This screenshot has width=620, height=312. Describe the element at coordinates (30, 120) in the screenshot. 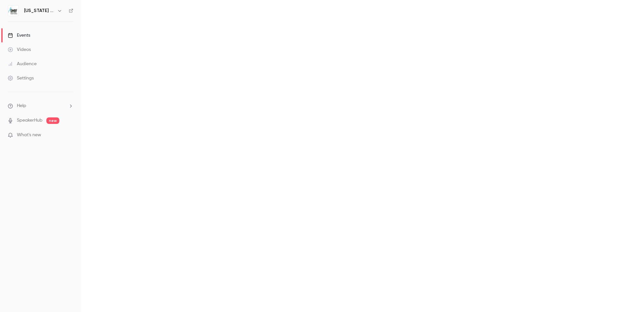

I see `a: SpeakerHub` at that location.